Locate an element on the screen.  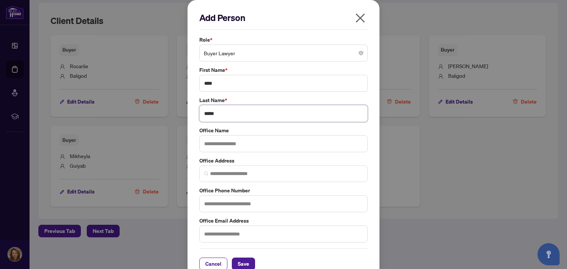
label: Office Address is located at coordinates (283, 161).